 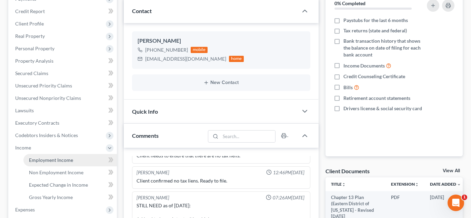 I want to click on span: Executory Contracts, so click(x=37, y=123).